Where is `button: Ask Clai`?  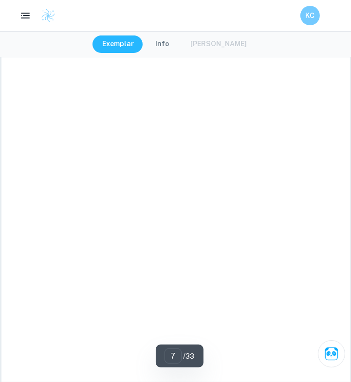
button: Ask Clai is located at coordinates (331, 354).